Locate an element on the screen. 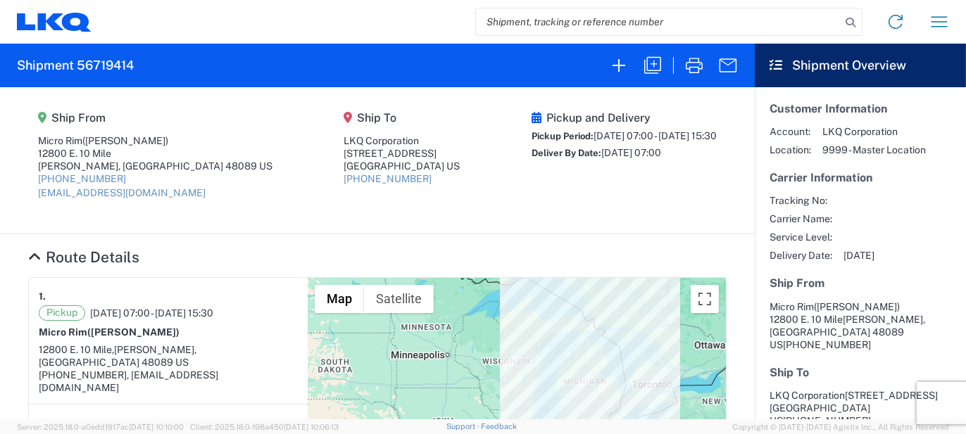 This screenshot has height=434, width=966. span: Deliver By Date: is located at coordinates (566, 153).